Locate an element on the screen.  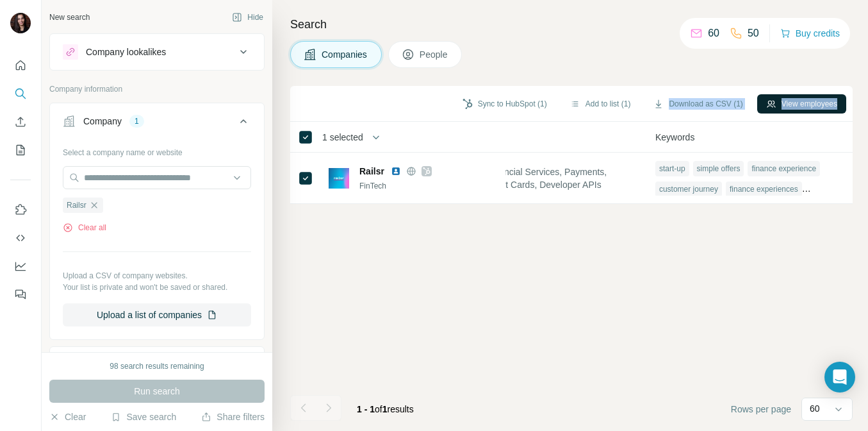
div: start-up is located at coordinates (671, 169).